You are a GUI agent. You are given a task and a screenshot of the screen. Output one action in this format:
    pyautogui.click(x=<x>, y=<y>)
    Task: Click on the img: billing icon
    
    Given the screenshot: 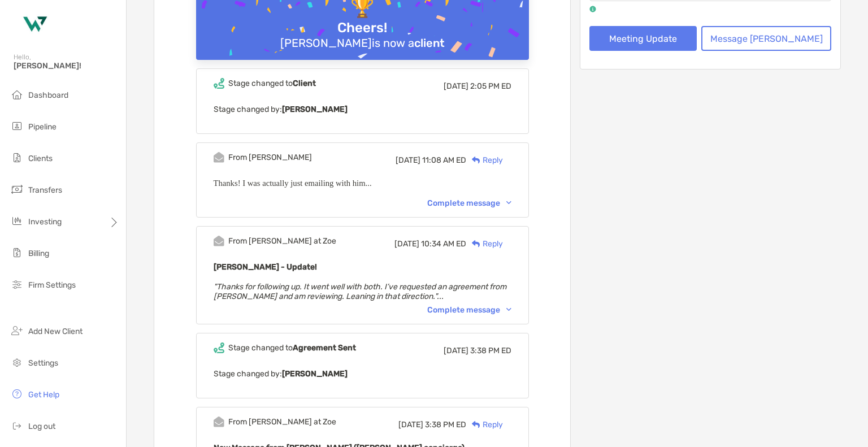 What is the action you would take?
    pyautogui.click(x=17, y=253)
    